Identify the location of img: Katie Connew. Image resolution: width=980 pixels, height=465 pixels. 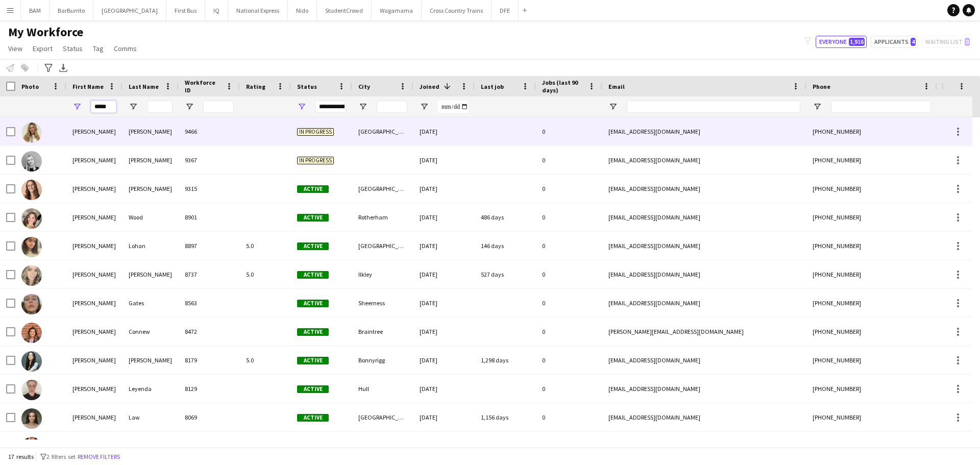
(31, 333).